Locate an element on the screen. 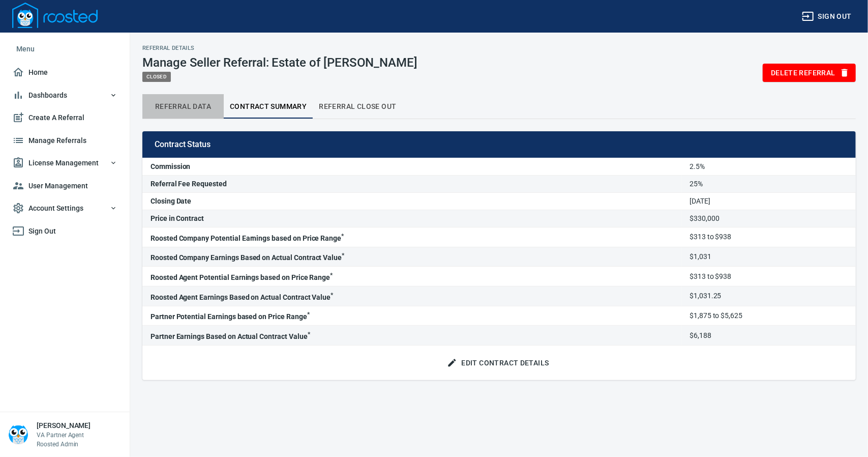 Image resolution: width=868 pixels, height=457 pixels. td: $1,031.25 is located at coordinates (768, 296).